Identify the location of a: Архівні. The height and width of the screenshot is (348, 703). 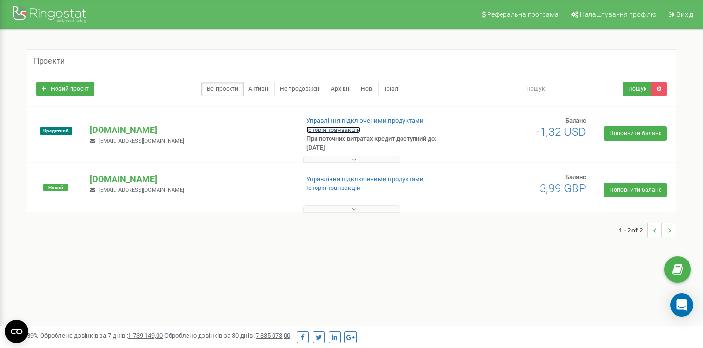
(340, 89).